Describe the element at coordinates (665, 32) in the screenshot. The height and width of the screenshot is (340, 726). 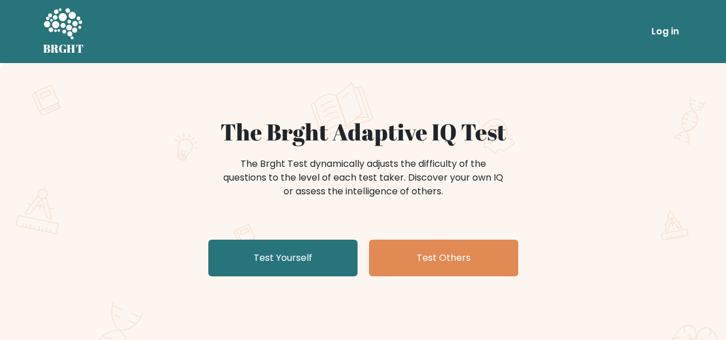
I see `a: Log in` at that location.